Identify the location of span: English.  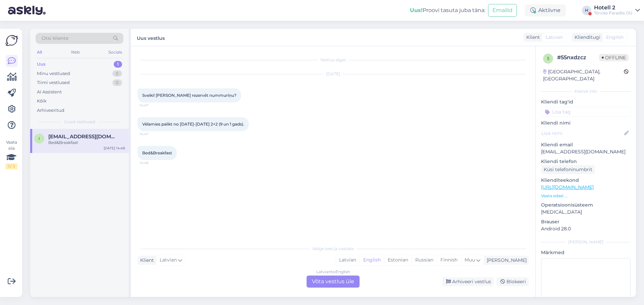
(615, 37).